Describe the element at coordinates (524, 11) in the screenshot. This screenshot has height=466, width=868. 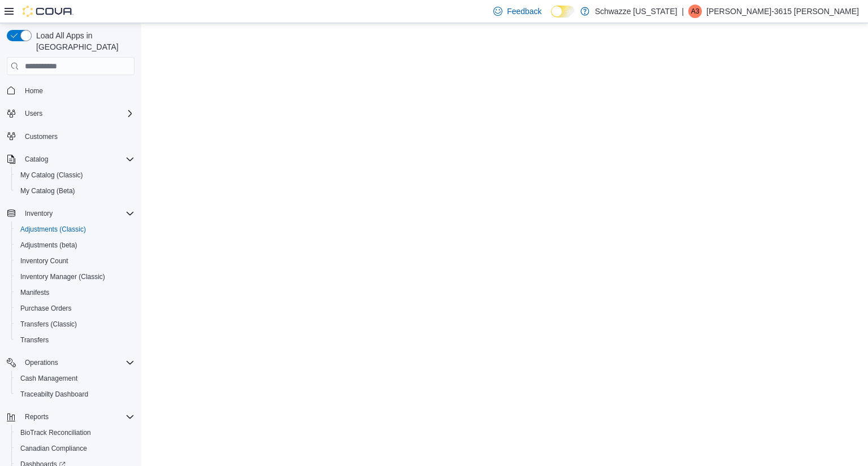
I see `span: Feedback` at that location.